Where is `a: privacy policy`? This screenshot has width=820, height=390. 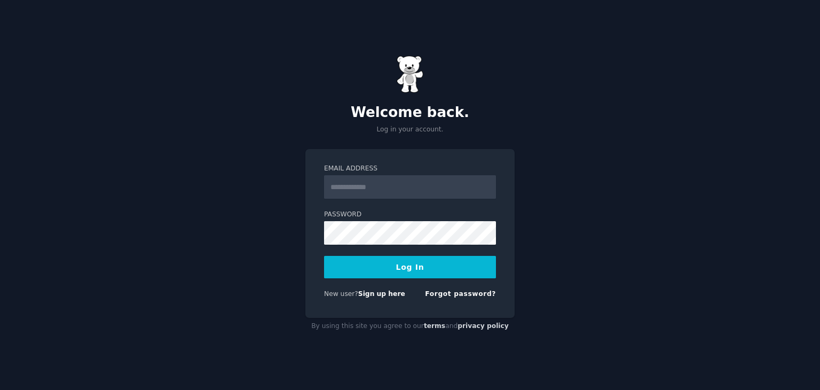 a: privacy policy is located at coordinates (483, 326).